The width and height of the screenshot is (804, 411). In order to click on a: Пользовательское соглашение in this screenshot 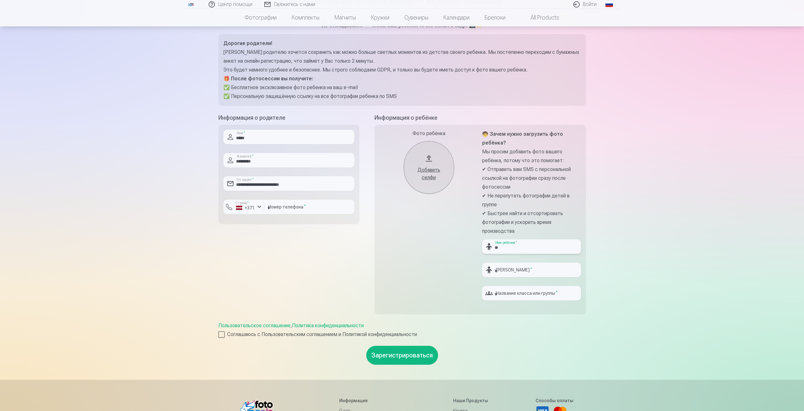, I will do `click(254, 325)`.